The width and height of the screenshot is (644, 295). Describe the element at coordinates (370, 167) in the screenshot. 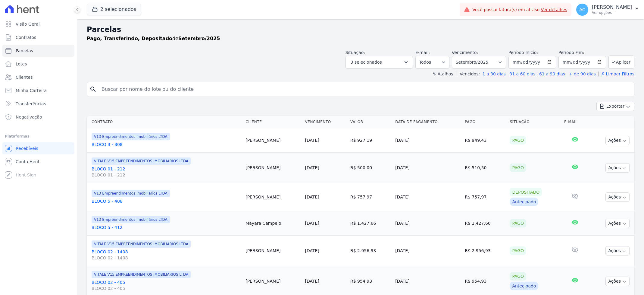

I see `td: R$ 500,00` at that location.